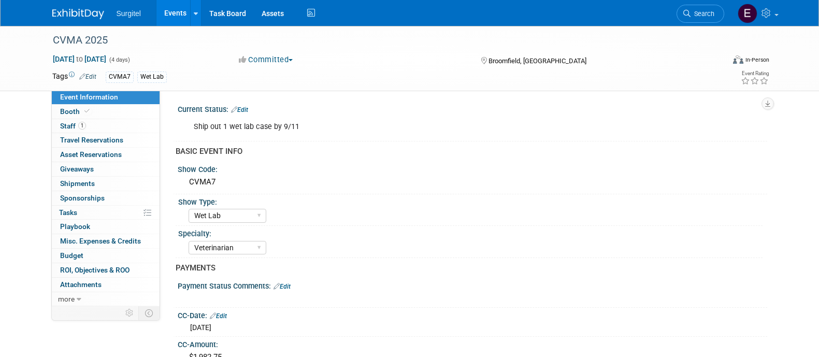 This screenshot has width=819, height=357. Describe the element at coordinates (82, 125) in the screenshot. I see `span: 1` at that location.